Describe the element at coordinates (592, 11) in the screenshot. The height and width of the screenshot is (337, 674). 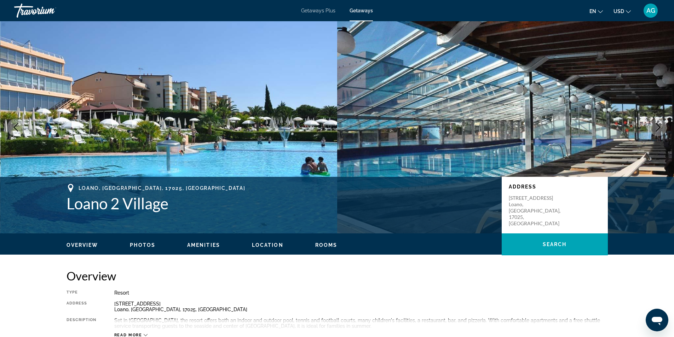
I see `span: en` at that location.